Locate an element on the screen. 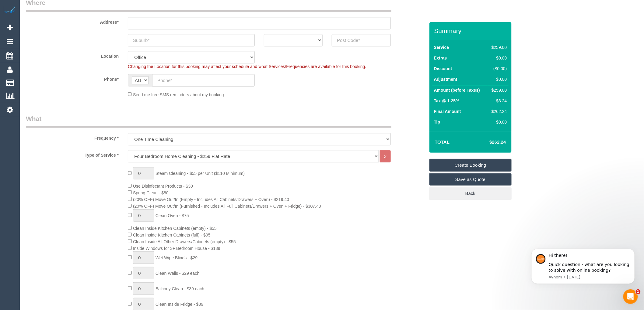 The height and width of the screenshot is (310, 644). h4: $262.24 is located at coordinates (488, 142).